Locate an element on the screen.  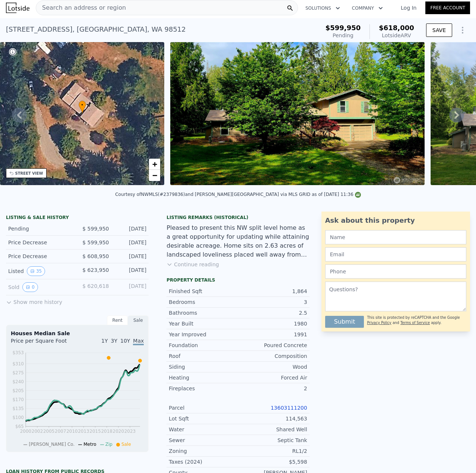
div: Taxes (2024) is located at coordinates (203, 462).